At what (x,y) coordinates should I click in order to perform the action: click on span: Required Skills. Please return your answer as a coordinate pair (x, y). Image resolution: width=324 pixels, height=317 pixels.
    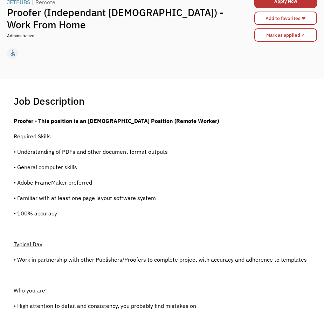
    Looking at the image, I should click on (32, 136).